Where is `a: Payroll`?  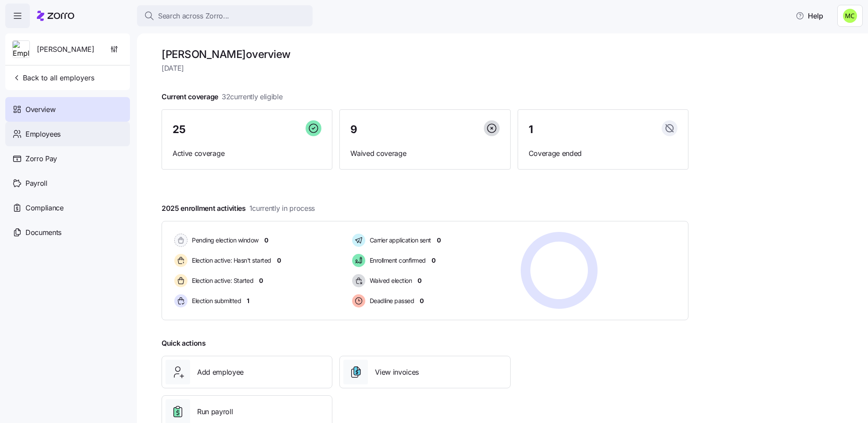 a: Payroll is located at coordinates (67, 183).